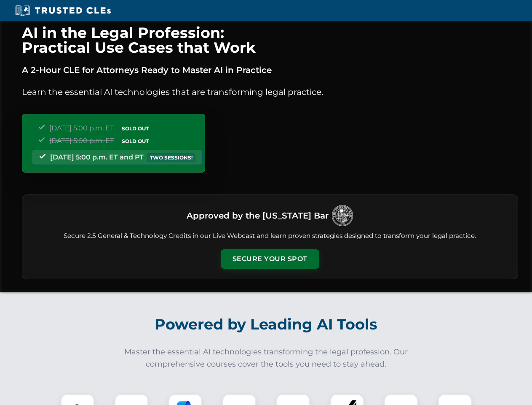 This screenshot has width=532, height=405. I want to click on p: A 2-Hour CLE for Attorneys Ready to Master AI in Practice, so click(270, 70).